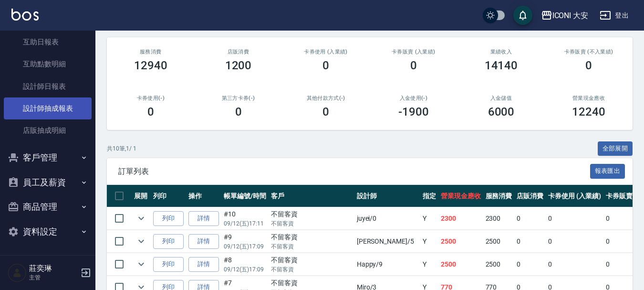 Image resolution: width=644 pixels, height=290 pixels. What do you see at coordinates (501, 112) in the screenshot?
I see `h3: 6000` at bounding box center [501, 112].